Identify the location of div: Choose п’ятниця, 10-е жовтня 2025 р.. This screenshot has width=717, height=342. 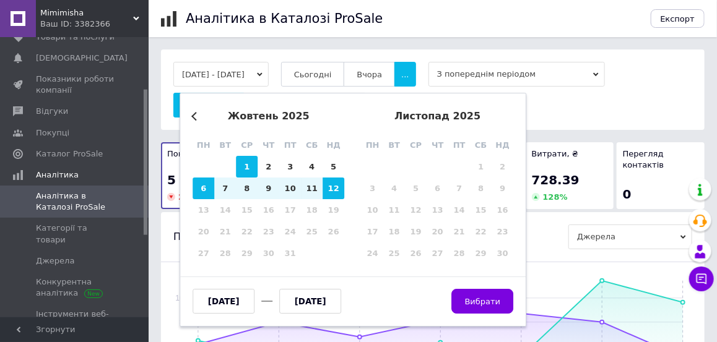
(290, 188).